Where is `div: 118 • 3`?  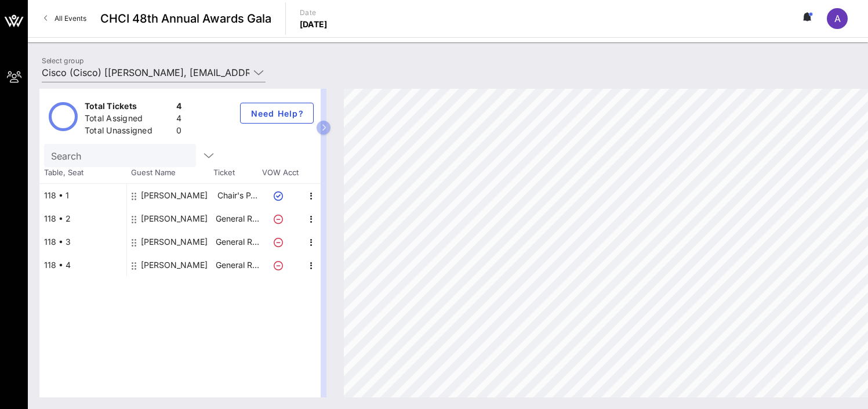
div: 118 • 3 is located at coordinates (83, 242).